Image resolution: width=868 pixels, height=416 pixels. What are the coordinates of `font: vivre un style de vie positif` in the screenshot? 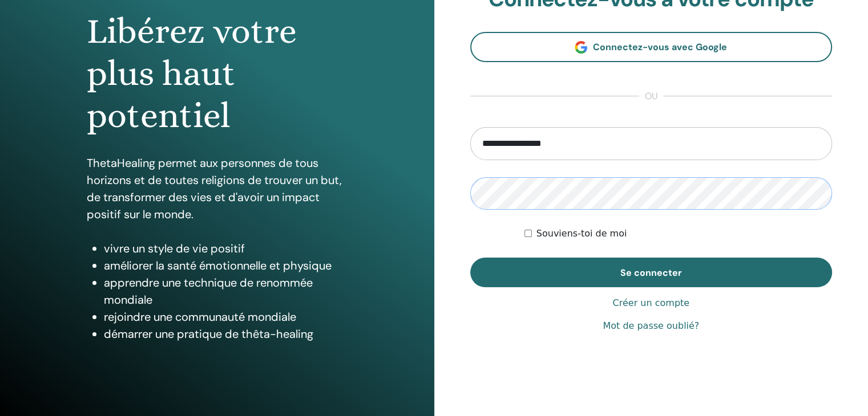 It's located at (174, 248).